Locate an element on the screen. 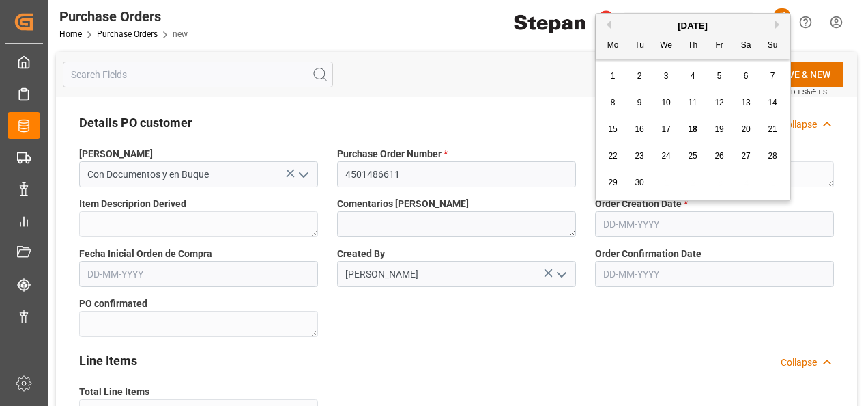  span: 24 is located at coordinates (666, 156).